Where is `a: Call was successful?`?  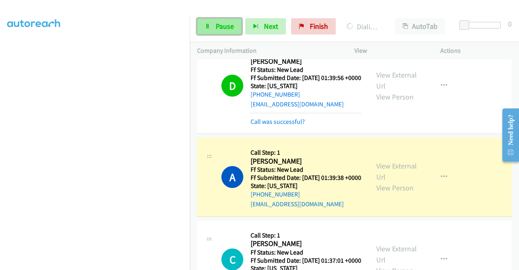 a: Call was successful? is located at coordinates (278, 121).